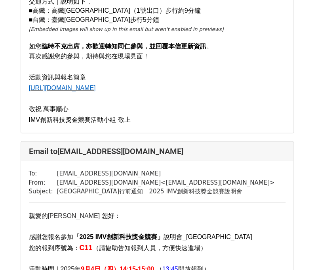 The image size is (314, 270). Describe the element at coordinates (295, 251) in the screenshot. I see `div: 聊天小工具` at that location.